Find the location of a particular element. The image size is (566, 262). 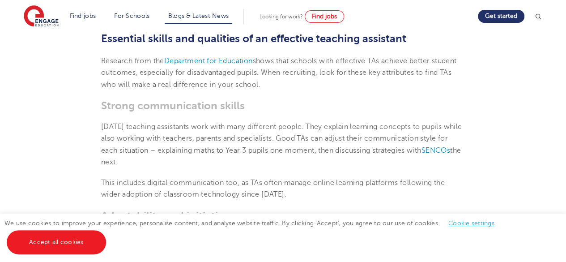

span: Looking for work? is located at coordinates (281, 17).